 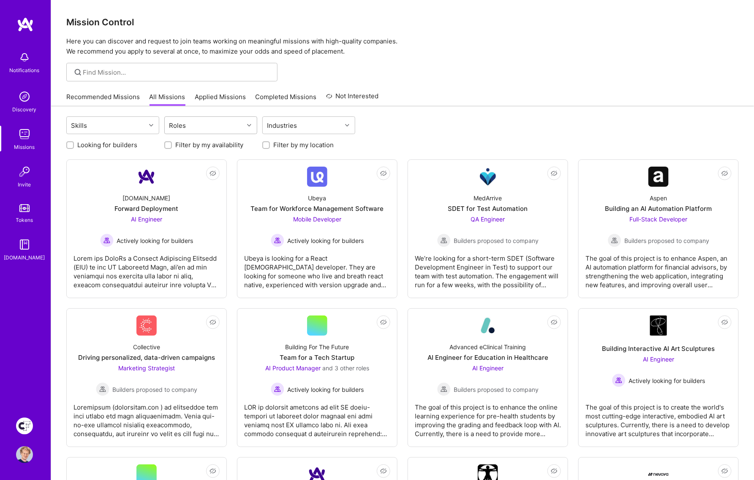 What do you see at coordinates (488, 219) in the screenshot?
I see `span: QA Engineer` at bounding box center [488, 219].